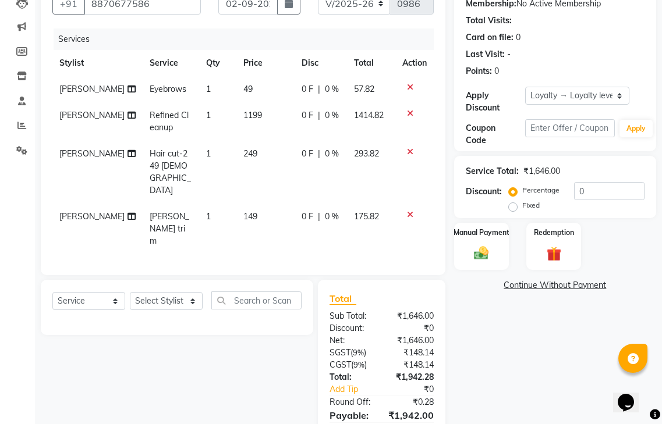 This screenshot has width=662, height=424. I want to click on span: Eyebrows, so click(168, 89).